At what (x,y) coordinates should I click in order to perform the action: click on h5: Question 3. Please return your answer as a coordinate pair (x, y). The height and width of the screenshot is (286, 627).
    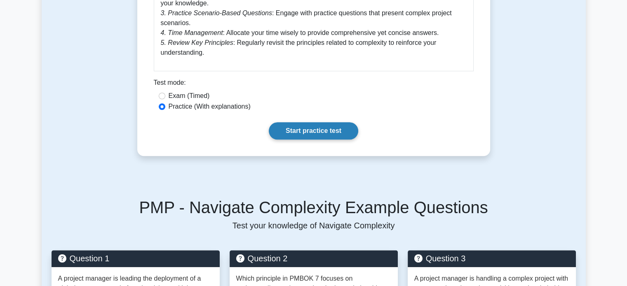
    Looking at the image, I should click on (492, 259).